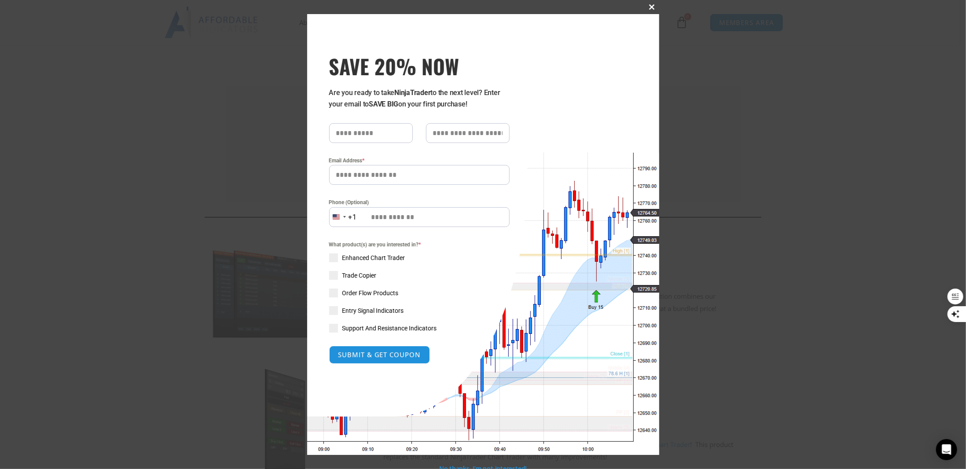  I want to click on span: Enhanced Chart Trader, so click(374, 258).